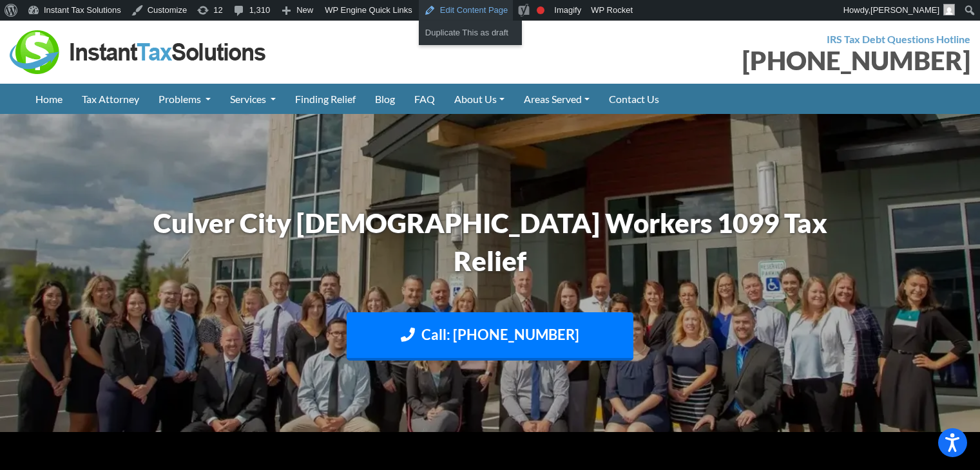 The height and width of the screenshot is (470, 980). I want to click on a: Blog, so click(385, 98).